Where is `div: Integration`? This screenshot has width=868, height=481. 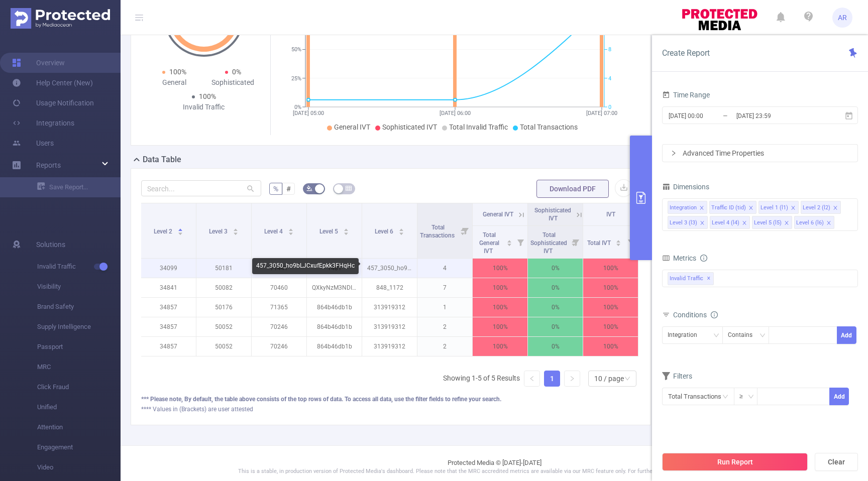
div: Integration is located at coordinates (686, 335).